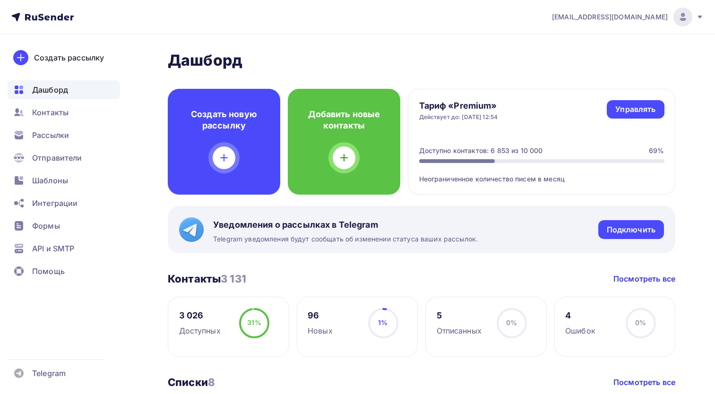  Describe the element at coordinates (234, 279) in the screenshot. I see `span: 3 131` at that location.